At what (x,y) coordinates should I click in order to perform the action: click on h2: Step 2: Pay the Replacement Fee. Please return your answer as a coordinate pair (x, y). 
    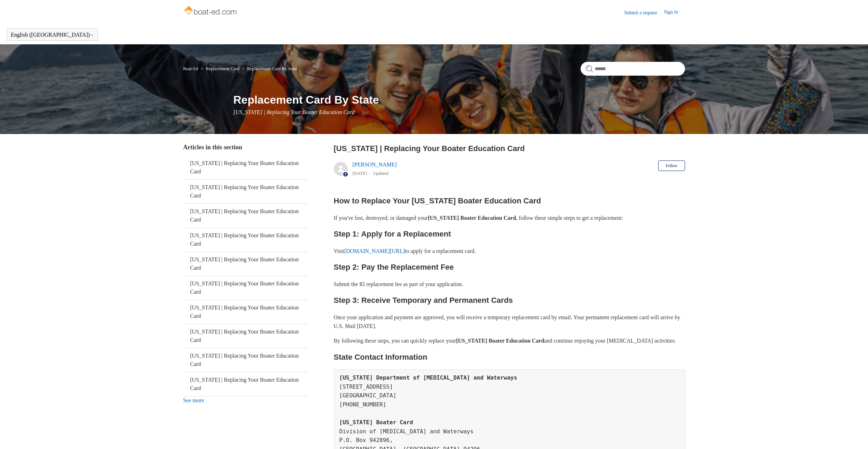
    Looking at the image, I should click on (510, 266).